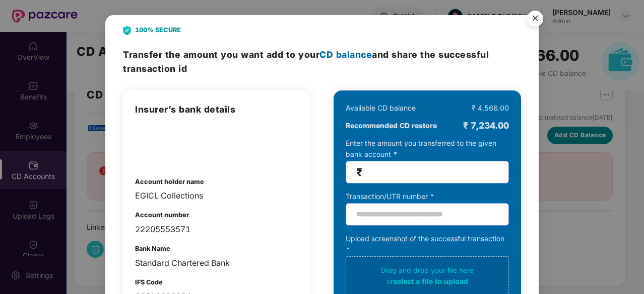 The height and width of the screenshot is (294, 644). What do you see at coordinates (161, 145) in the screenshot?
I see `img: admin-overview` at bounding box center [161, 145].